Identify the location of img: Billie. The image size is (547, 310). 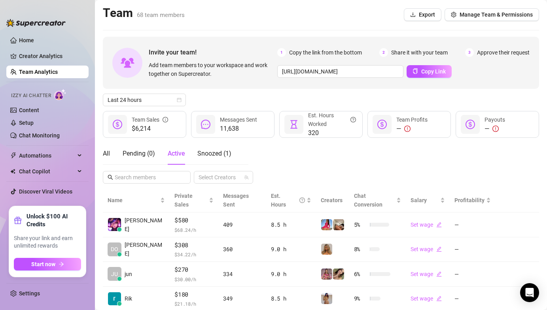
(114, 224).